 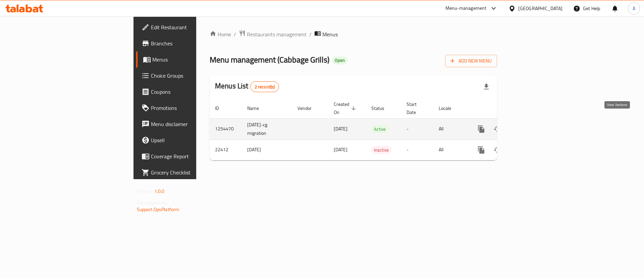 I want to click on span: 1.0.0, so click(x=160, y=191).